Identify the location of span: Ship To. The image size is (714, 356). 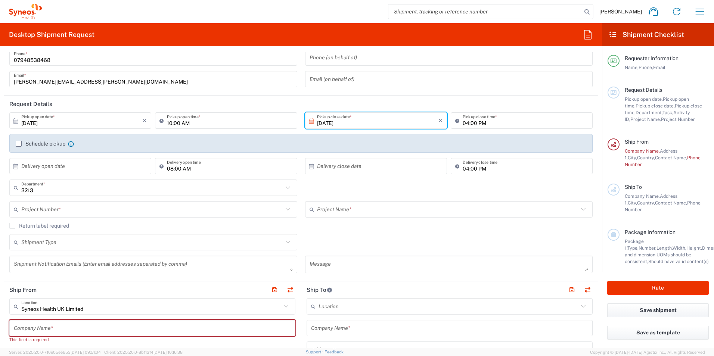
(634, 187).